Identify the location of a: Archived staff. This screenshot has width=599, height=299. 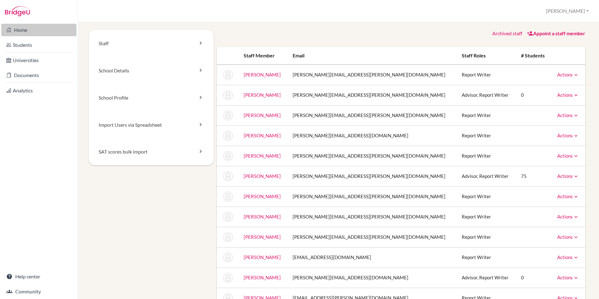
(507, 33).